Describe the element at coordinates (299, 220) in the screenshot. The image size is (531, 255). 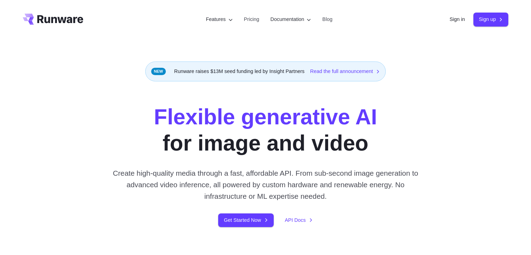
I see `a: API Docs` at that location.